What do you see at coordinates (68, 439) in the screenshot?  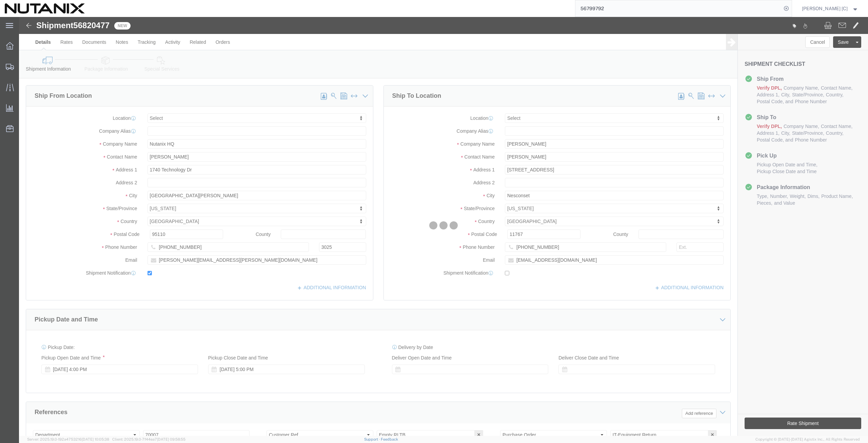 I see `span: Server: 2025.19.0-192a4753216` at bounding box center [68, 439].